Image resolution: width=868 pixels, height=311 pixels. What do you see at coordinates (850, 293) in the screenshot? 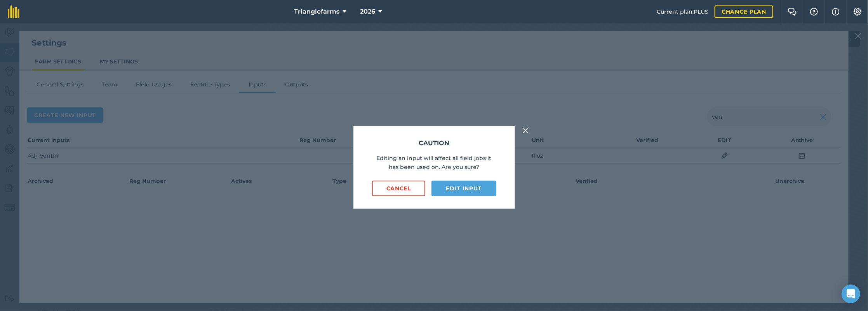
I see `div: Open Intercom Messenger` at bounding box center [850, 293].